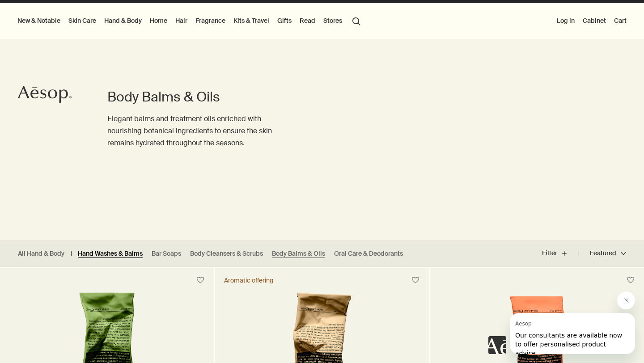 Image resolution: width=644 pixels, height=363 pixels. What do you see at coordinates (226, 254) in the screenshot?
I see `a: Body Cleansers & Scrubs` at bounding box center [226, 254].